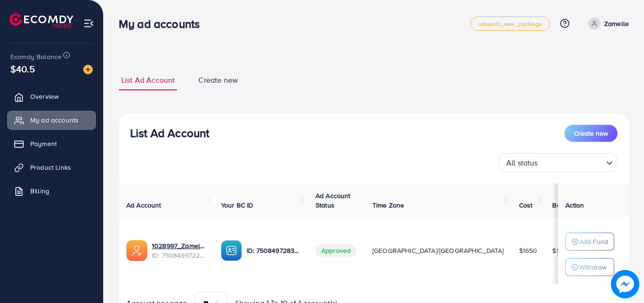 This screenshot has width=644, height=303. Describe the element at coordinates (52, 144) in the screenshot. I see `a: Payment` at that location.